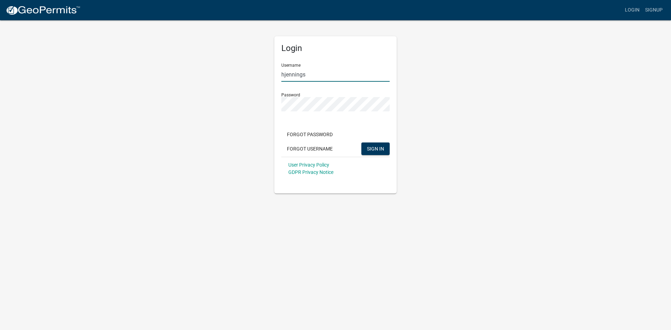 The width and height of the screenshot is (671, 330). Describe the element at coordinates (309, 165) in the screenshot. I see `a: User Privacy Policy` at that location.